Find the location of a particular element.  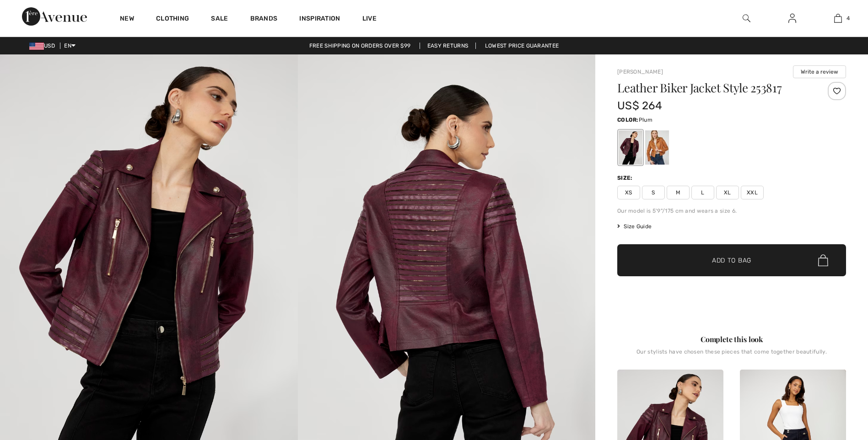

div: Burnt orange is located at coordinates (657, 148).